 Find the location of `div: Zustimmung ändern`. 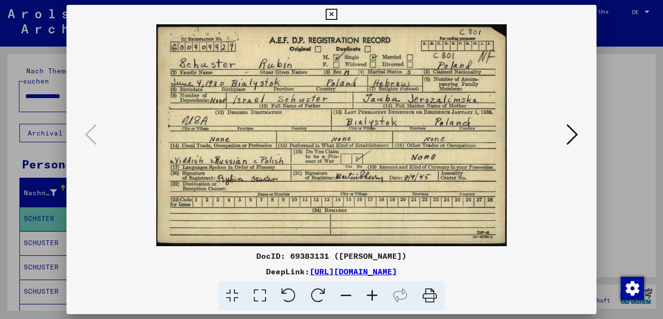

div: Zustimmung ändern is located at coordinates (632, 288).